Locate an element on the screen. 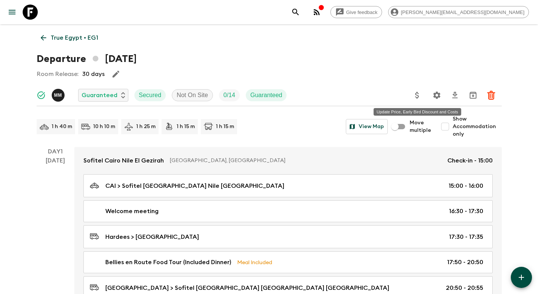  a: Bellies en Route Food Tour (Included Dinner)Meal Included17:50 - 20:50 is located at coordinates (288, 262).